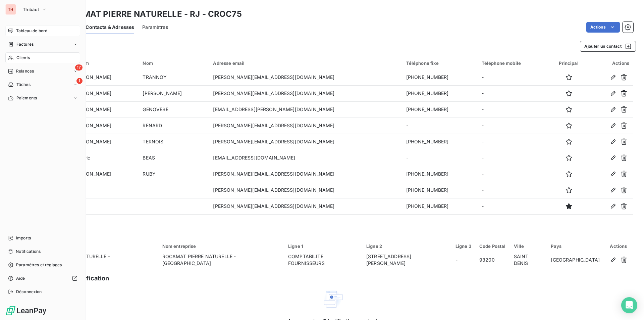 Image resolution: width=644 pixels, height=320 pixels. Describe the element at coordinates (323, 260) in the screenshot. I see `td: COMPTABILITE FOURNISSEURS` at that location.